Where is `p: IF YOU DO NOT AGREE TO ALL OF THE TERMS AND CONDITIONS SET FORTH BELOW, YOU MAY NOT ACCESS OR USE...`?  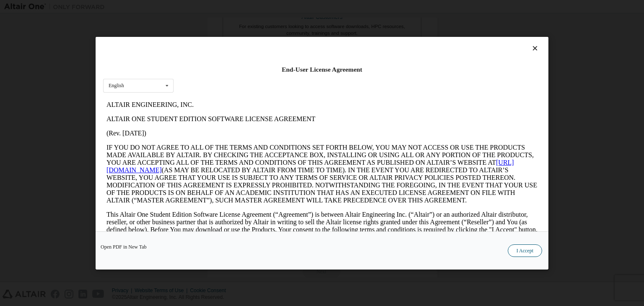 p: IF YOU DO NOT AGREE TO ALL OF THE TERMS AND CONDITIONS SET FORTH BELOW, YOU MAY NOT ACCESS OR USE... is located at coordinates (219, 76).